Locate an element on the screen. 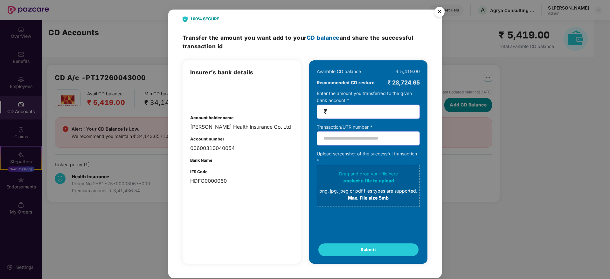  h3: Transfer the amount and share the successful transaction id is located at coordinates (305, 42).